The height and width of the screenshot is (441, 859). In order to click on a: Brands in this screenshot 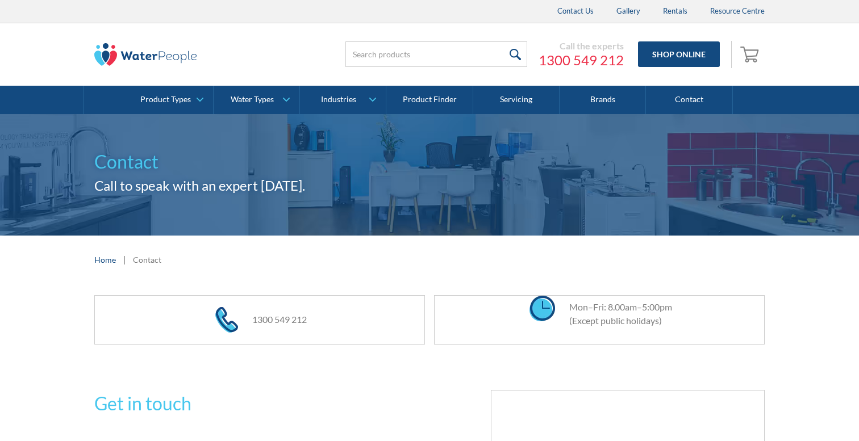, I will do `click(603, 100)`.